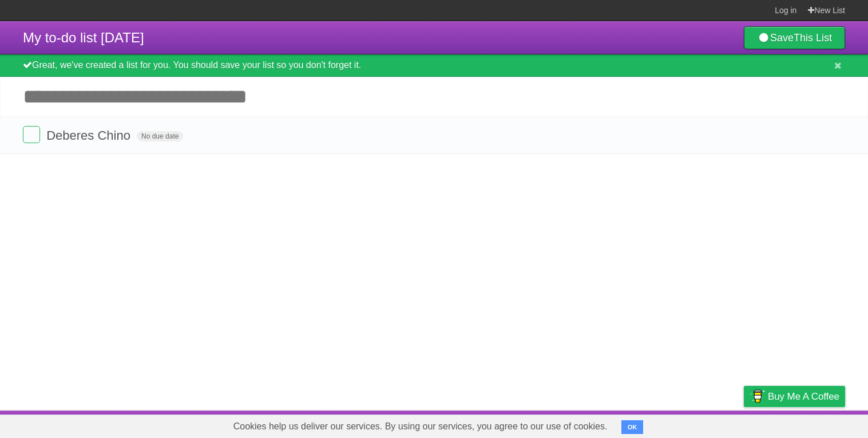  I want to click on span: Buy me a coffee, so click(804, 397).